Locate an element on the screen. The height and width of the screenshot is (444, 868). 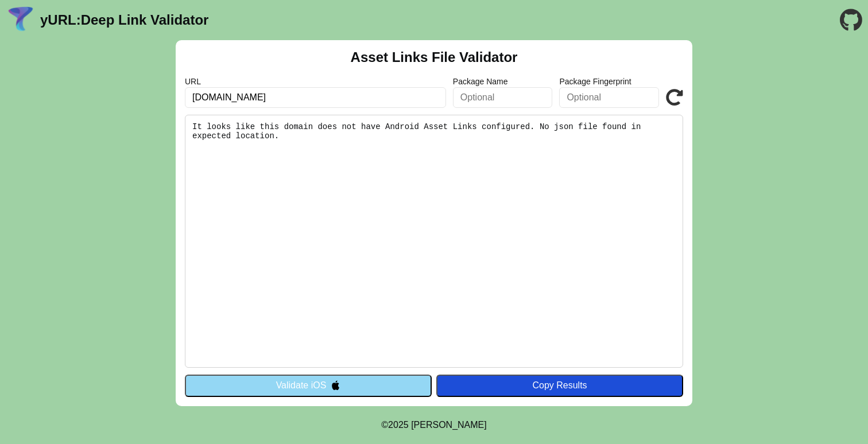
label: Package Fingerprint is located at coordinates (610, 81).